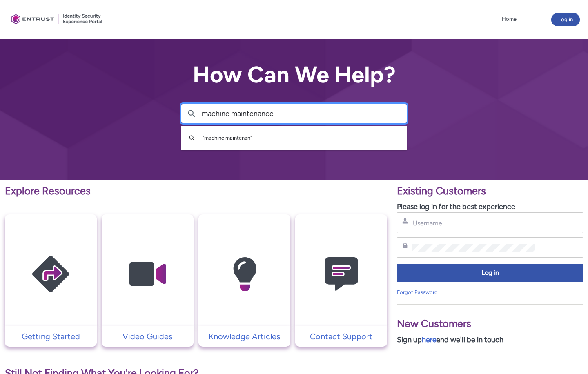 Image resolution: width=588 pixels, height=374 pixels. Describe the element at coordinates (147, 337) in the screenshot. I see `p: Video Guides` at that location.